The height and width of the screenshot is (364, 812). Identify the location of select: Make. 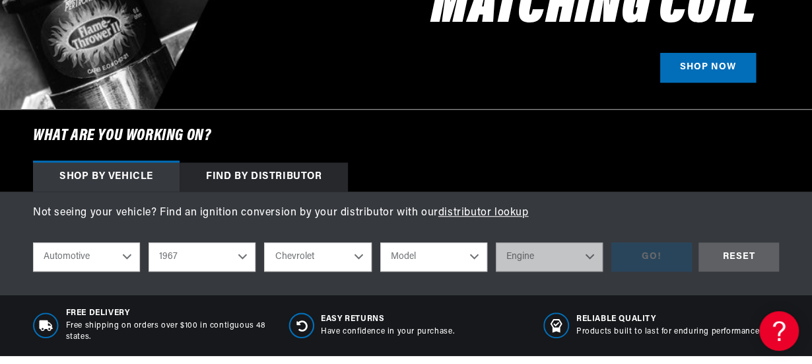
(317, 257).